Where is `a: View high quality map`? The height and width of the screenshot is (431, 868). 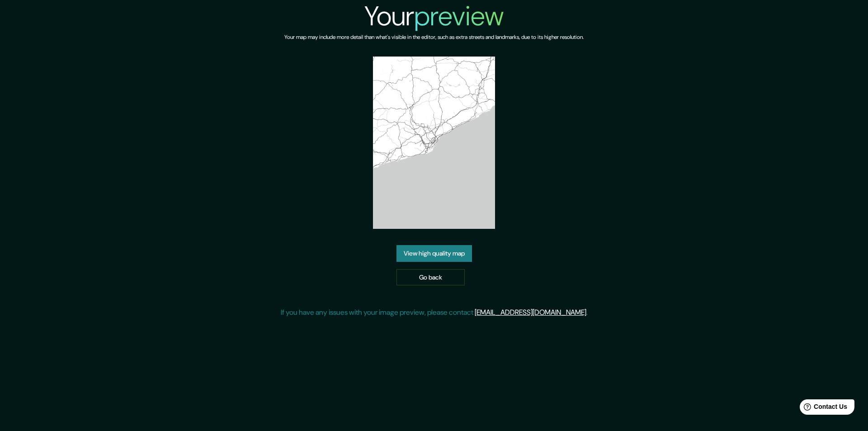 a: View high quality map is located at coordinates (434, 253).